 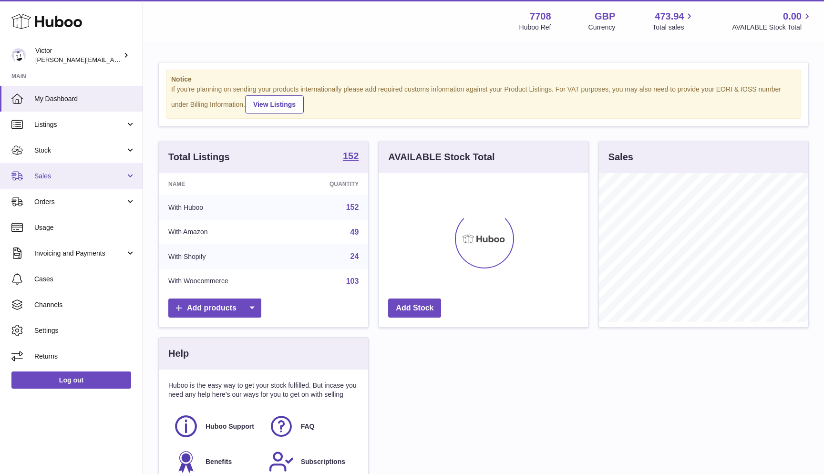 I want to click on a: Huboo Support, so click(x=216, y=427).